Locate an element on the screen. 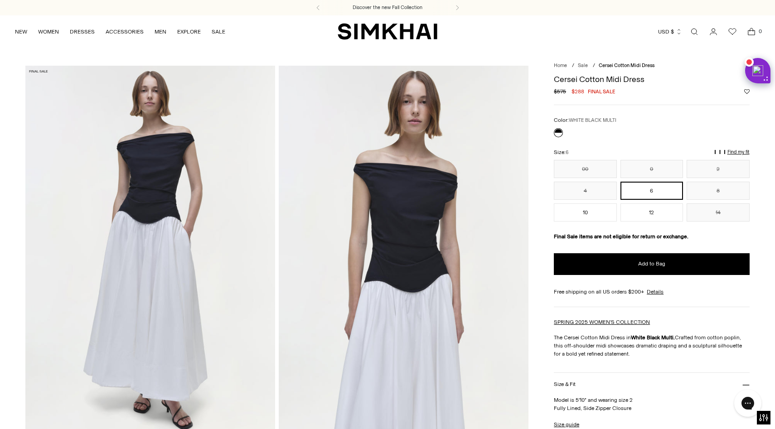 Image resolution: width=775 pixels, height=429 pixels. label: Size: is located at coordinates (561, 152).